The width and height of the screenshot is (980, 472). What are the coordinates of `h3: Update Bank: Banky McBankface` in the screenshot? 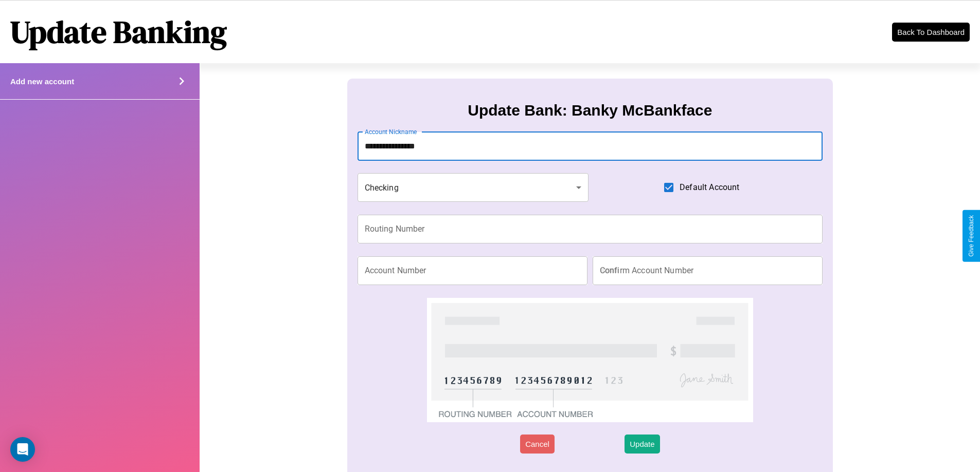 It's located at (589, 111).